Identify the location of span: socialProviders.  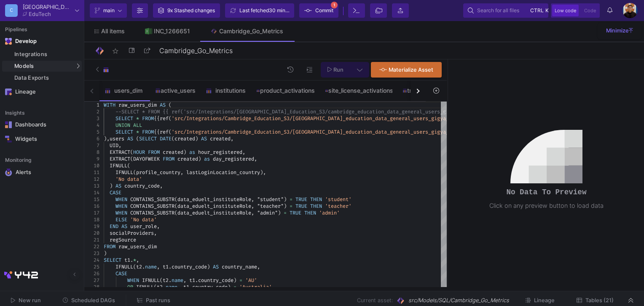
(132, 233).